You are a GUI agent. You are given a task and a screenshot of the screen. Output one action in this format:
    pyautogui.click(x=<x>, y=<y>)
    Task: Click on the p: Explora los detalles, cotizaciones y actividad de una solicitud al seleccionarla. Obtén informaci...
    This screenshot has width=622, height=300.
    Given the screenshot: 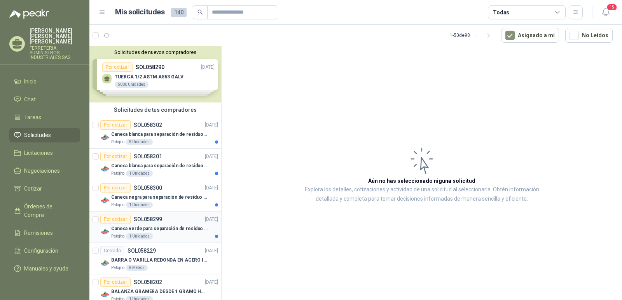 What is the action you would take?
    pyautogui.click(x=422, y=195)
    